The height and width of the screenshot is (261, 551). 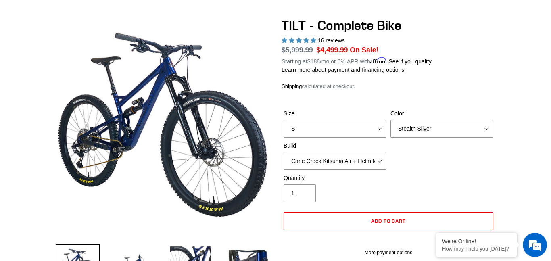 I want to click on label: Quantity, so click(x=335, y=178).